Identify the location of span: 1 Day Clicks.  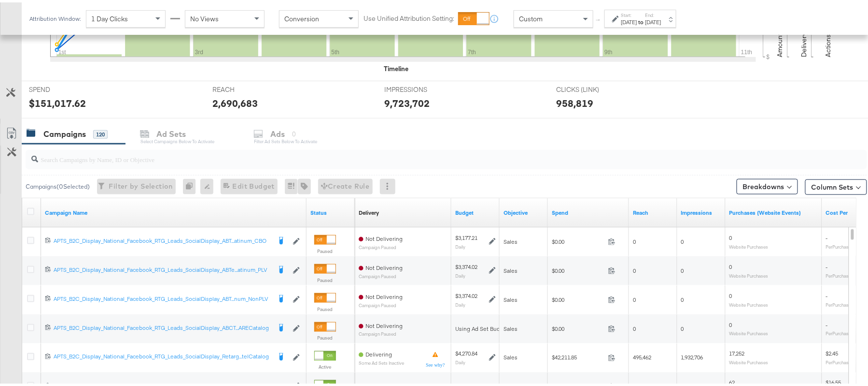
(110, 16).